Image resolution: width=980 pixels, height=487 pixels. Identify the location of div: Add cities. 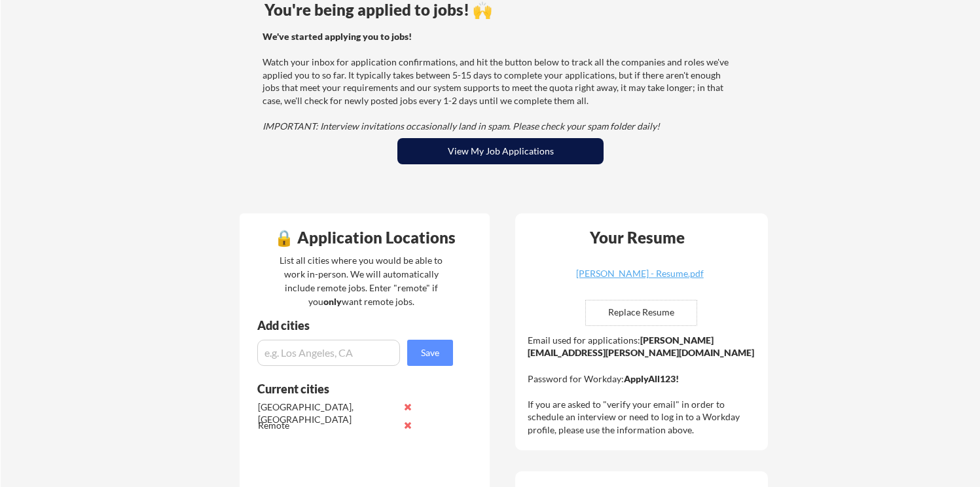
(357, 326).